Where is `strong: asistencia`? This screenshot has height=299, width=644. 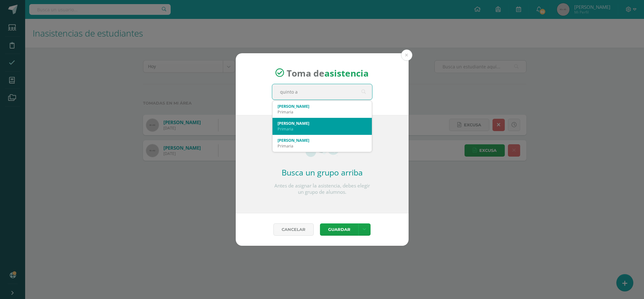
strong: asistencia is located at coordinates (346, 73).